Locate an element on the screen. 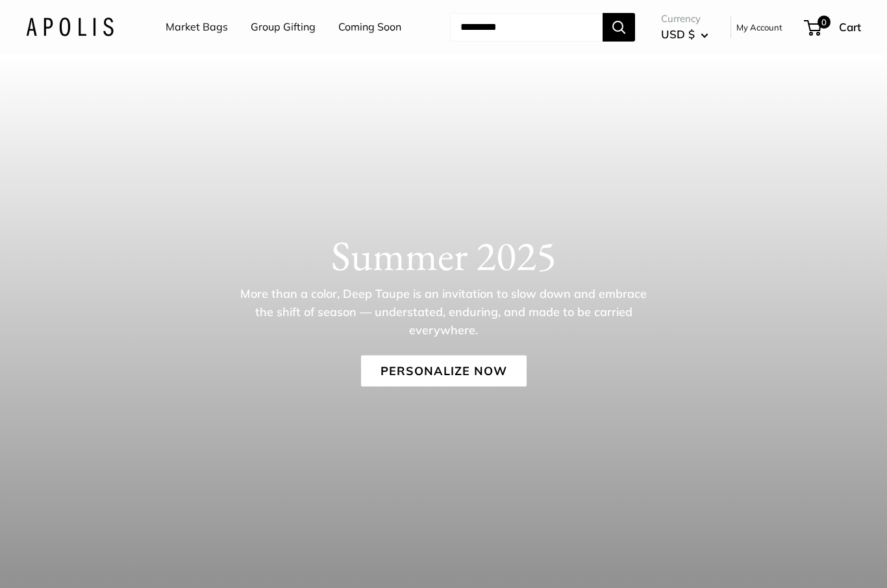 The image size is (887, 588). h1: Summer 2025 is located at coordinates (443, 255).